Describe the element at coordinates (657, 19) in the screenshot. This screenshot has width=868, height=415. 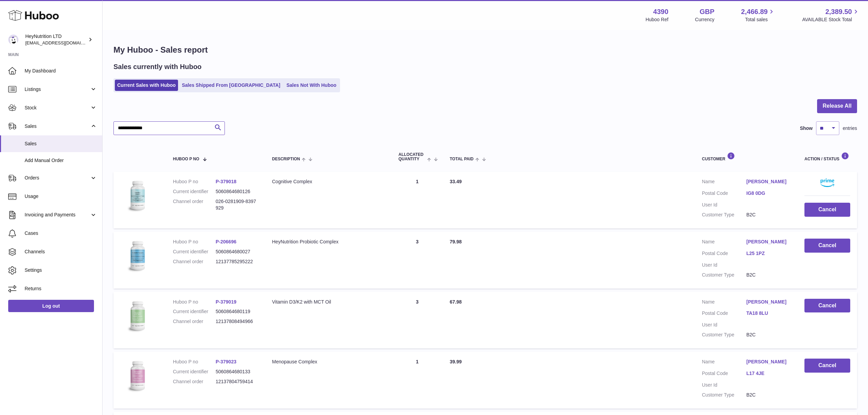
I see `div: Huboo Ref` at that location.